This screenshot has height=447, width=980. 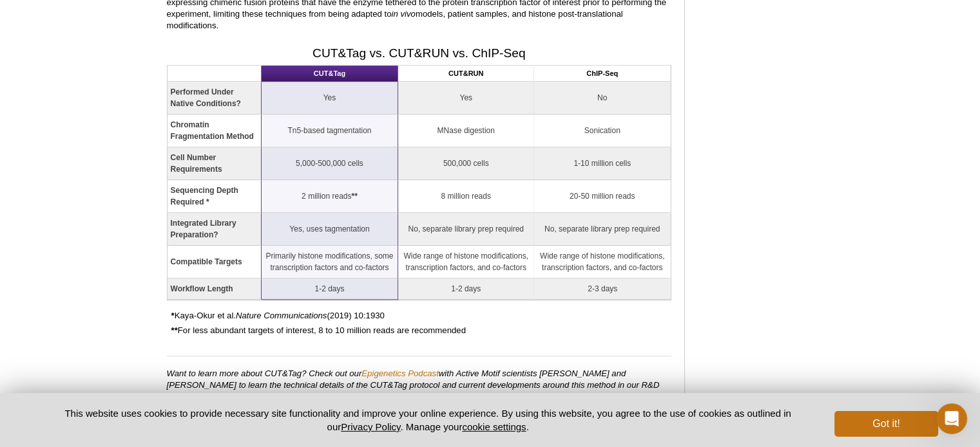 What do you see at coordinates (330, 130) in the screenshot?
I see `td: Tn5-based tagmentation` at bounding box center [330, 130].